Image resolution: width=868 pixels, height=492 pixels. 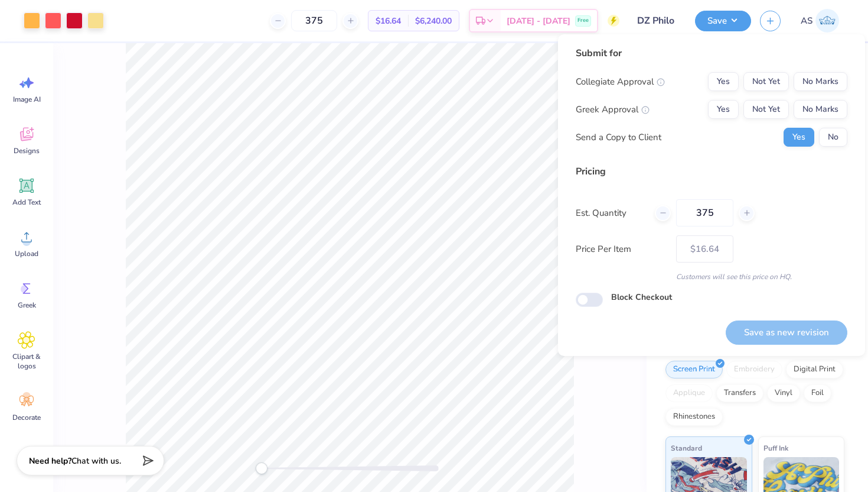 What do you see at coordinates (27, 254) in the screenshot?
I see `span: Upload` at bounding box center [27, 254].